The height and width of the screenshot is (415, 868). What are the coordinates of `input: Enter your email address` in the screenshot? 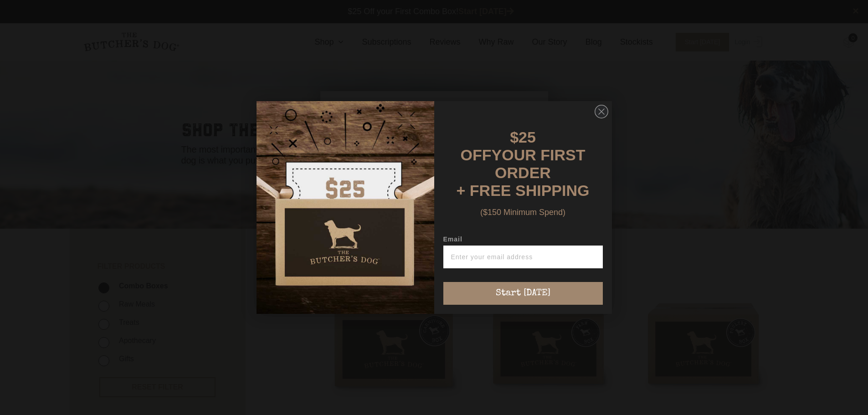 It's located at (523, 257).